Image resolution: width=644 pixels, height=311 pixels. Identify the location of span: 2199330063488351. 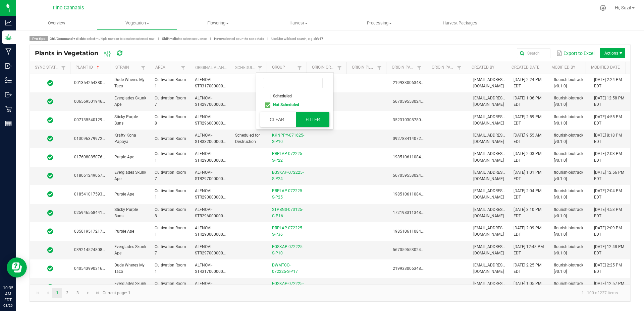
(411, 83).